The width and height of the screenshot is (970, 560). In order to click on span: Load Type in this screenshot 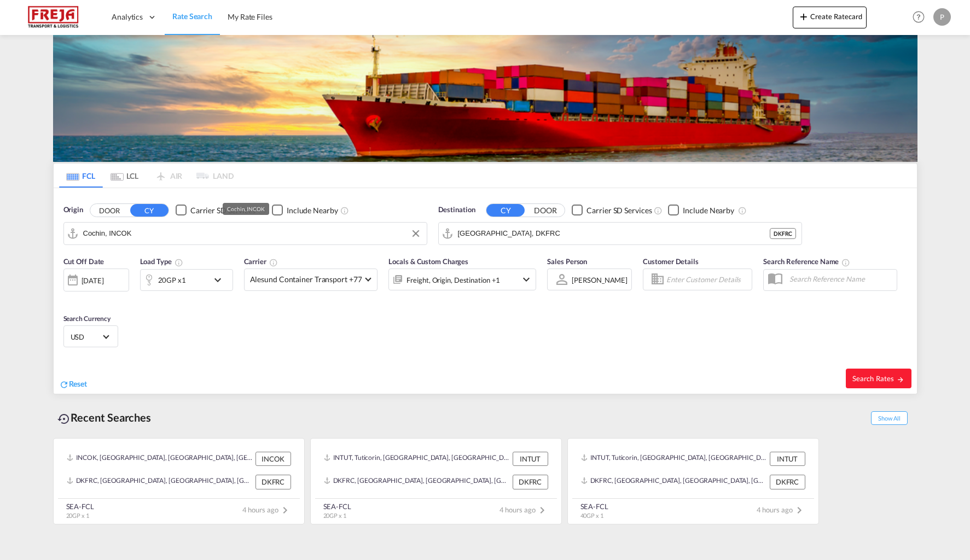, I will do `click(162, 261)`.